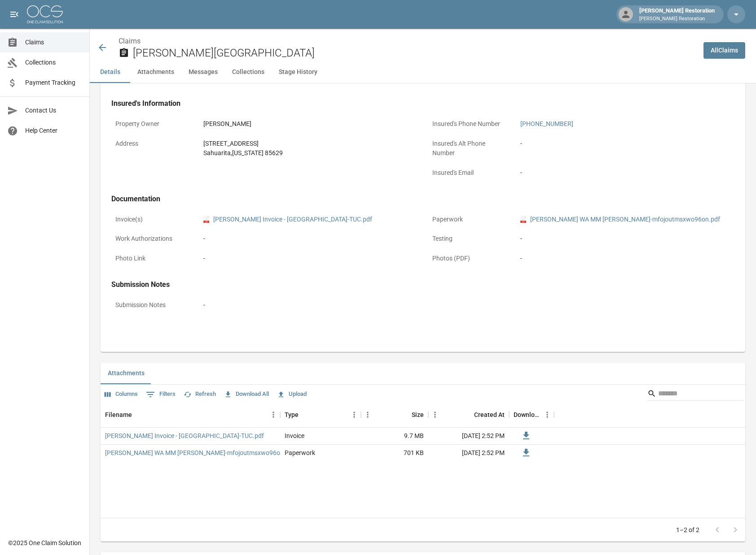  What do you see at coordinates (469, 219) in the screenshot?
I see `p: Paperwork` at bounding box center [469, 219].